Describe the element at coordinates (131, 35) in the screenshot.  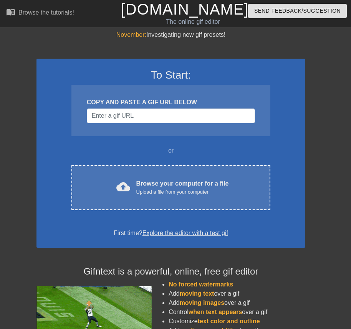
I see `span: November:` at that location.